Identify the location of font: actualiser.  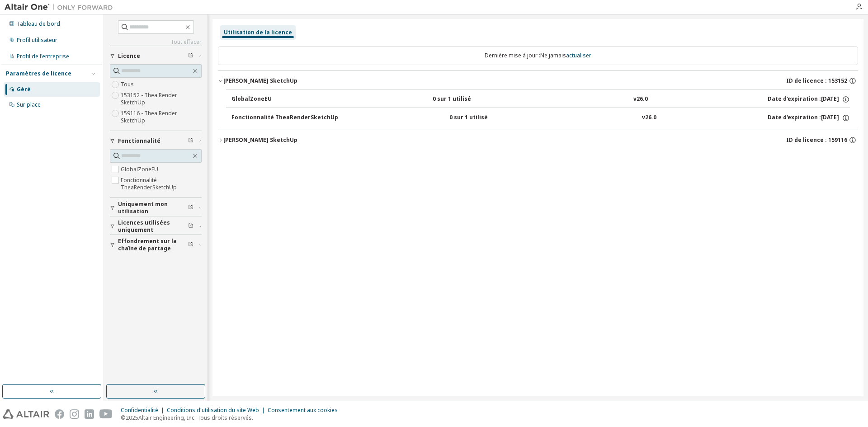
(578, 55).